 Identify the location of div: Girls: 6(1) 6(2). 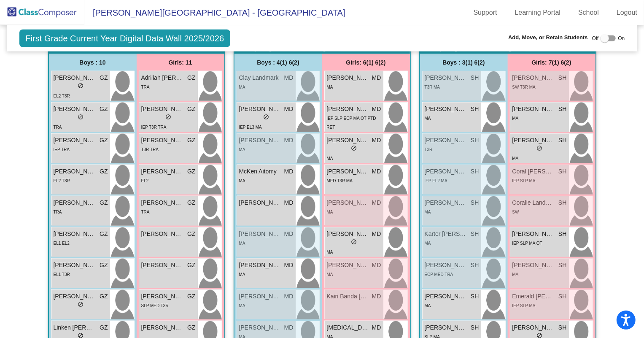
(366, 62).